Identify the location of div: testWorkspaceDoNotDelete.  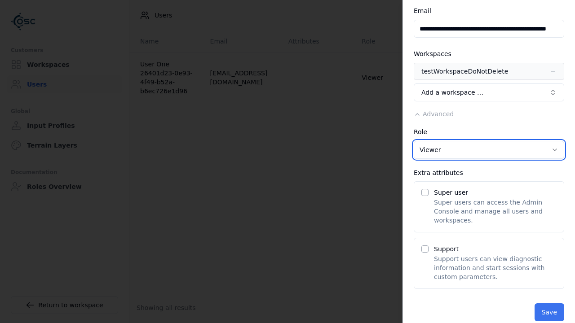
(464, 71).